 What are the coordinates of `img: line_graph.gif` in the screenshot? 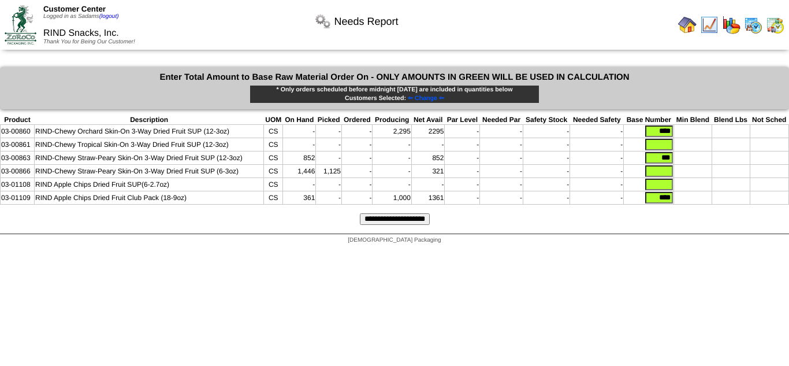 It's located at (709, 25).